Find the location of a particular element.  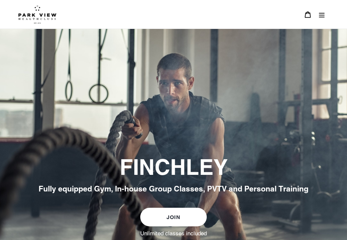

label: Unlimited classes included is located at coordinates (173, 233).